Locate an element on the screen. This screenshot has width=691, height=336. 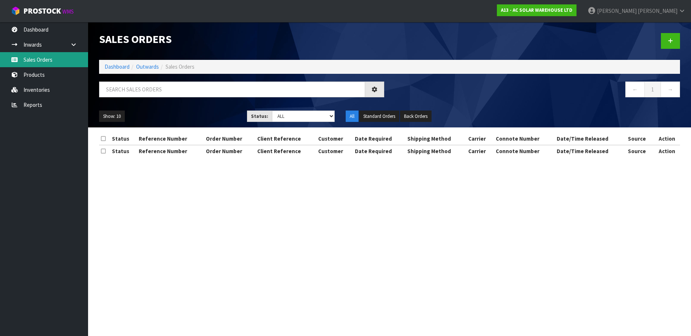
nav: Page navigation is located at coordinates (538, 90).